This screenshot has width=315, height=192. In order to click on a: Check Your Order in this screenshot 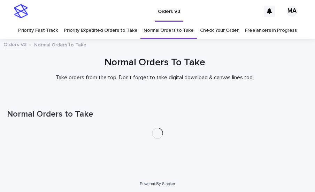, I will do `click(219, 30)`.